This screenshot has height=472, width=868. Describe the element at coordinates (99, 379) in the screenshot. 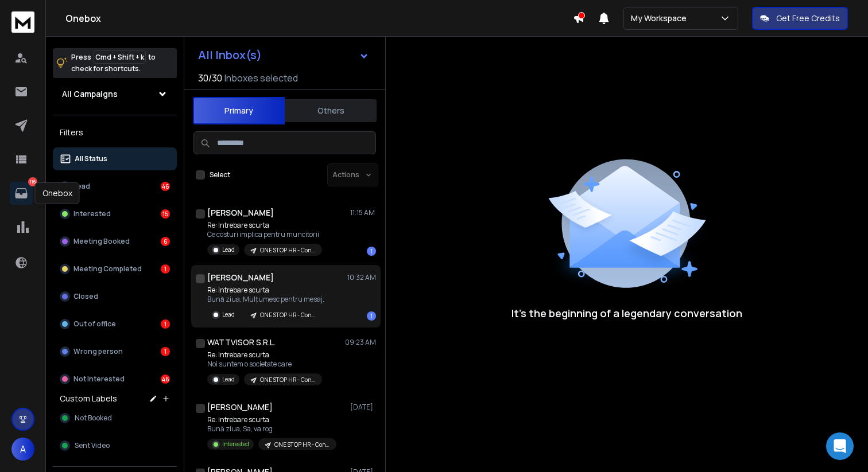

I see `p: Not Interested` at that location.